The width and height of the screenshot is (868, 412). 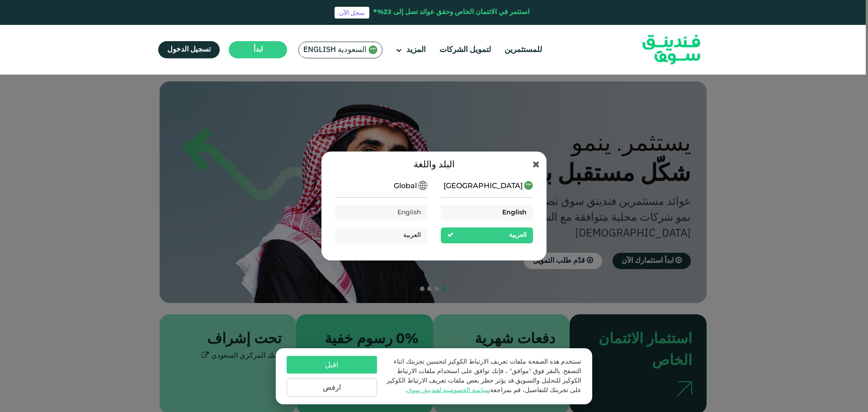 What do you see at coordinates (434, 165) in the screenshot?
I see `div: البلد واللغة` at bounding box center [434, 165].